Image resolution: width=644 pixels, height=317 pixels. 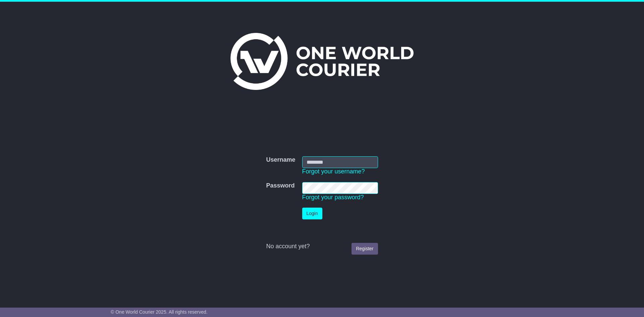 I want to click on img: One World, so click(x=322, y=62).